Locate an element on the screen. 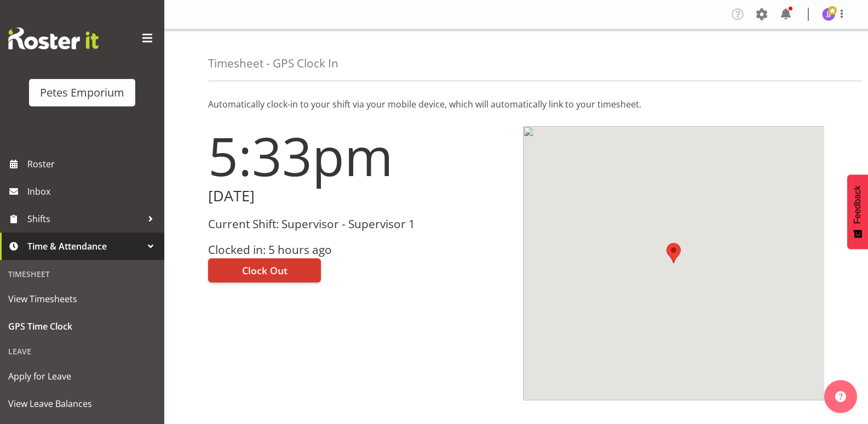  p: Automatically clock-in to your shift via your mobile device, which will automatically link to you... is located at coordinates (516, 104).